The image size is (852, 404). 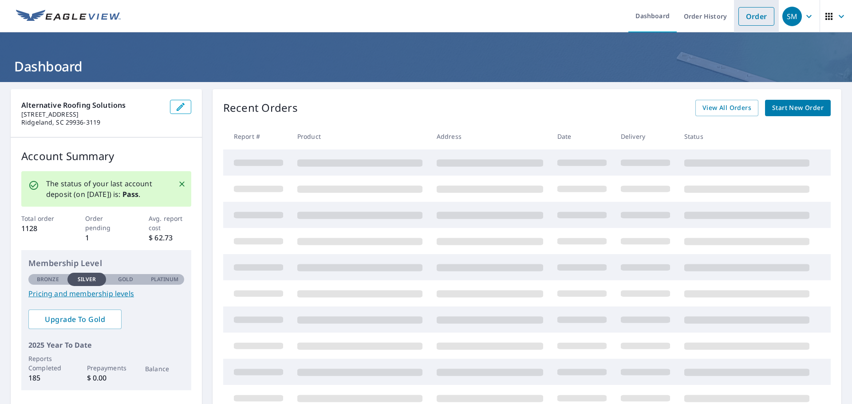 I want to click on img: EV Logo, so click(x=68, y=16).